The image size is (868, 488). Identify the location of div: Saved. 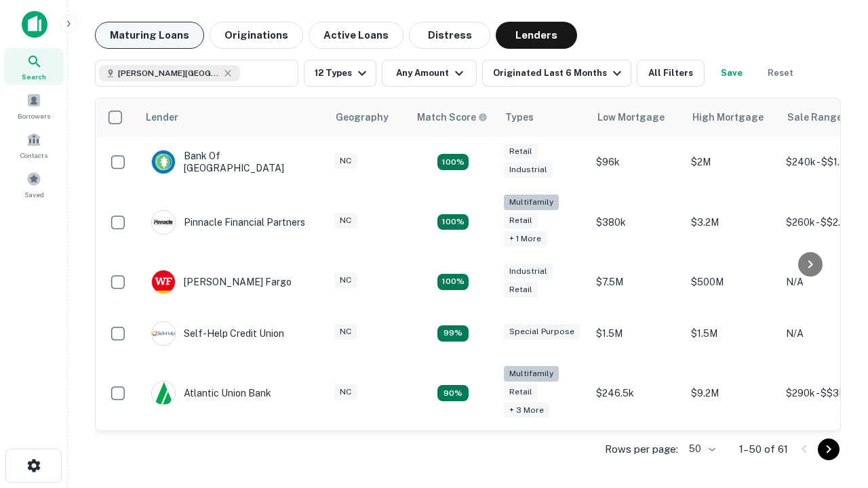
(34, 184).